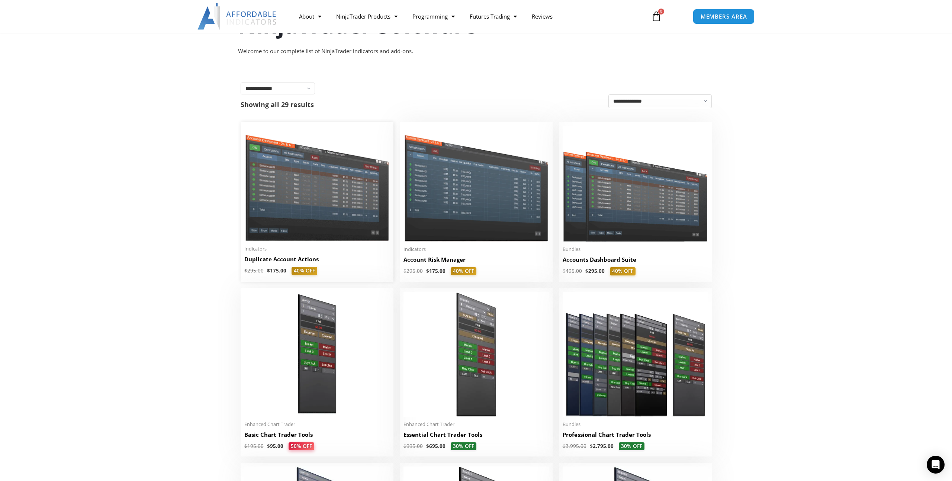  What do you see at coordinates (317, 435) in the screenshot?
I see `h2: Basic Chart Trader Tools` at bounding box center [317, 435].